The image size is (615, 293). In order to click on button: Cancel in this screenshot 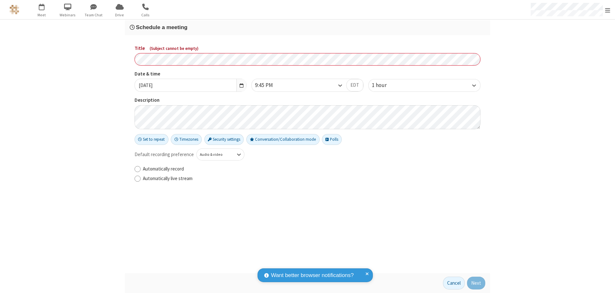, I will do `click(454, 283)`.